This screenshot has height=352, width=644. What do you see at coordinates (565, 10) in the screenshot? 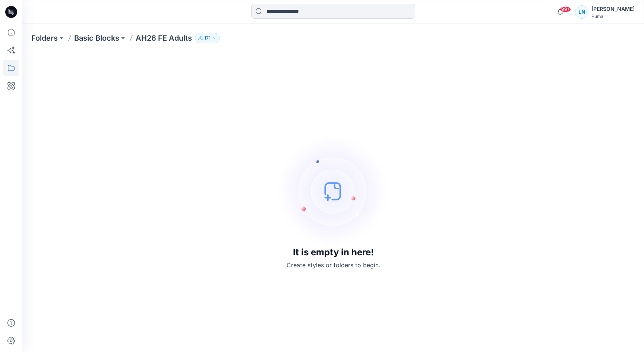
I see `span: 99+` at bounding box center [565, 10].